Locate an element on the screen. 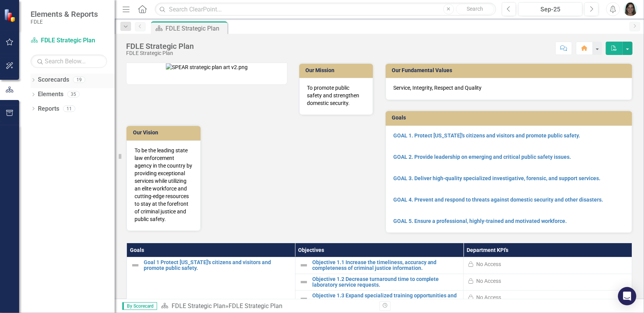 The height and width of the screenshot is (313, 644). small: FDLE is located at coordinates (64, 22).